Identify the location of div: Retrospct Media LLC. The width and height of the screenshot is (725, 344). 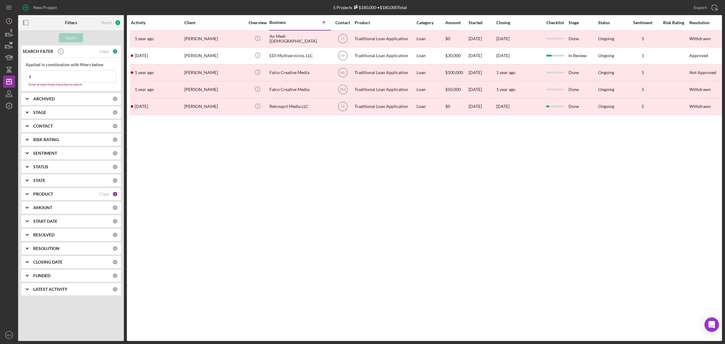
(300, 106).